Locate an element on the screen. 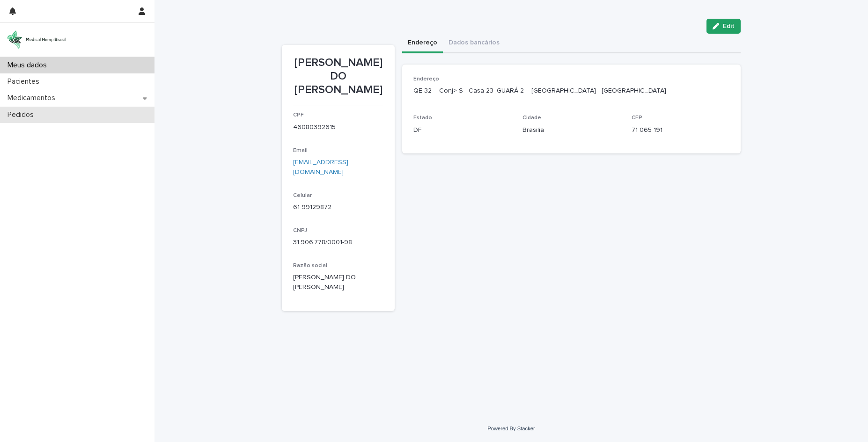 This screenshot has width=868, height=442. a: Powered By Stacker is located at coordinates (511, 429).